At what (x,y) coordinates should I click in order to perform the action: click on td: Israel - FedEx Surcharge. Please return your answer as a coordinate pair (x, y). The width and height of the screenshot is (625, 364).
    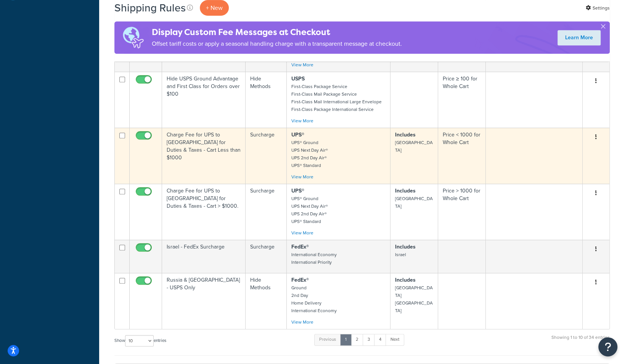
    Looking at the image, I should click on (204, 256).